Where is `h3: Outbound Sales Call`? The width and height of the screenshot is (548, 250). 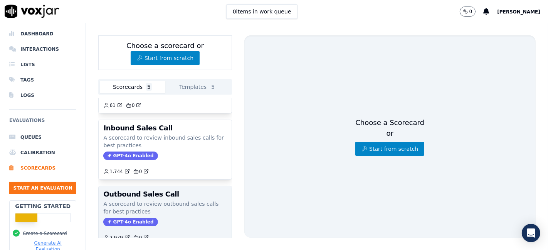 h3: Outbound Sales Call is located at coordinates (165, 194).